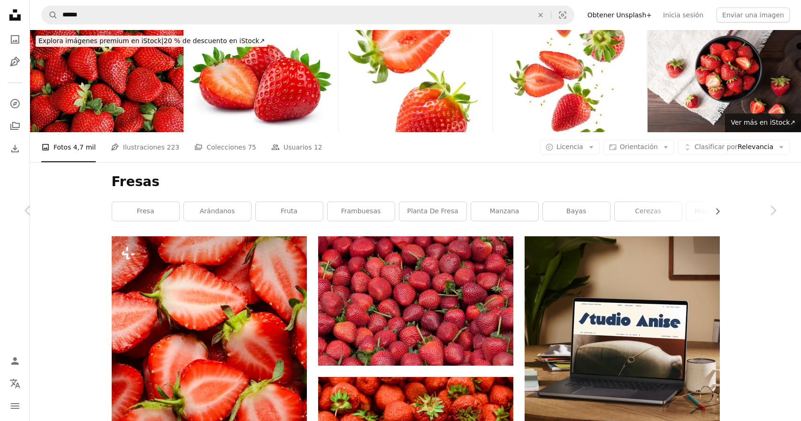 The width and height of the screenshot is (801, 421). Describe the element at coordinates (225, 147) in the screenshot. I see `a: Colecciones 75` at that location.